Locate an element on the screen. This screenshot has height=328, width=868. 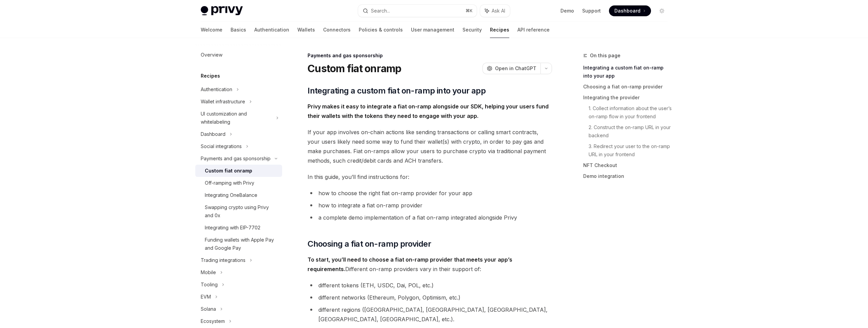
div: Swapping crypto using Privy and 0x is located at coordinates (242, 211).